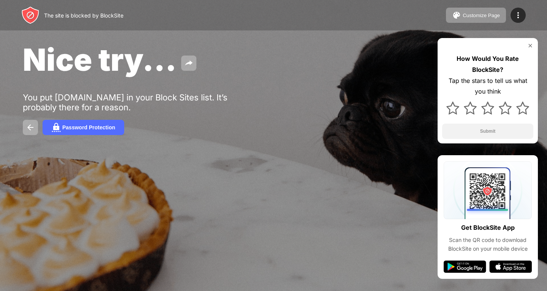  I want to click on img: google-play.svg, so click(465, 266).